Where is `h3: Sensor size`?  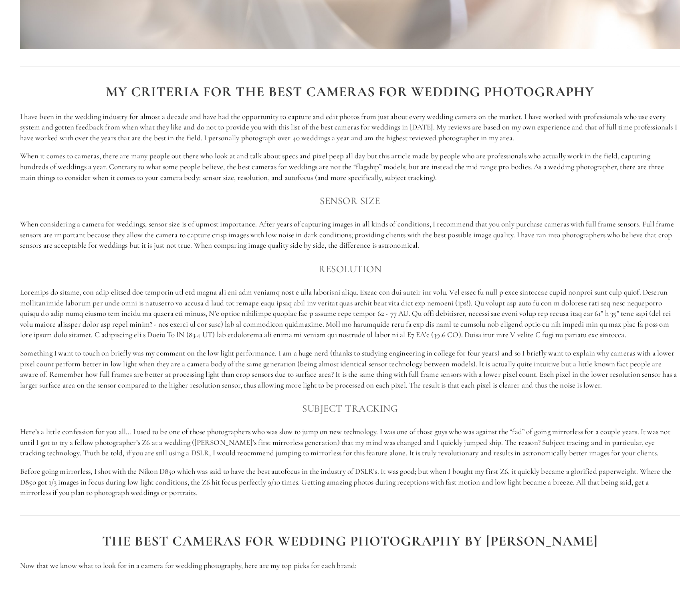
h3: Sensor size is located at coordinates (350, 201).